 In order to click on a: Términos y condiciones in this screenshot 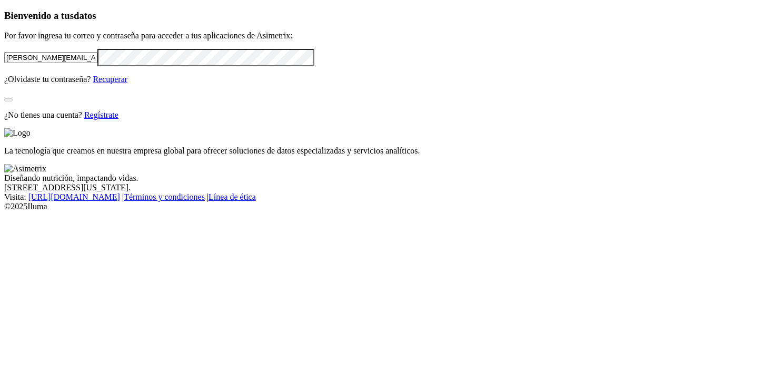, I will do `click(164, 197)`.